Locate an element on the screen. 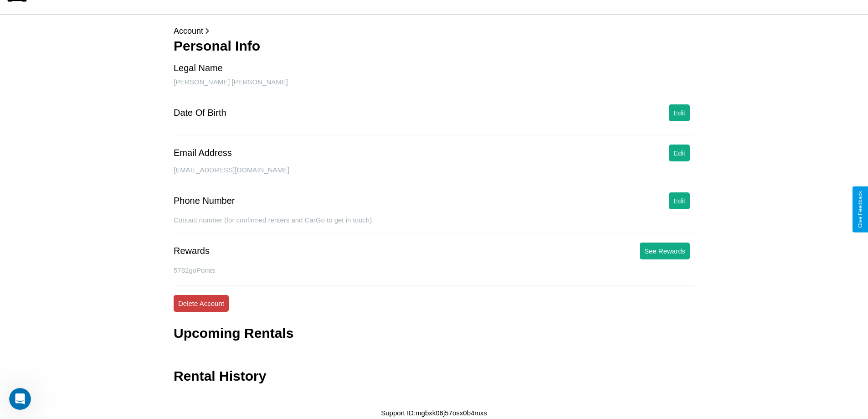 The height and width of the screenshot is (419, 868). div: Contact number (for confirmed renters and CarGo to get in touch). is located at coordinates (434, 225).